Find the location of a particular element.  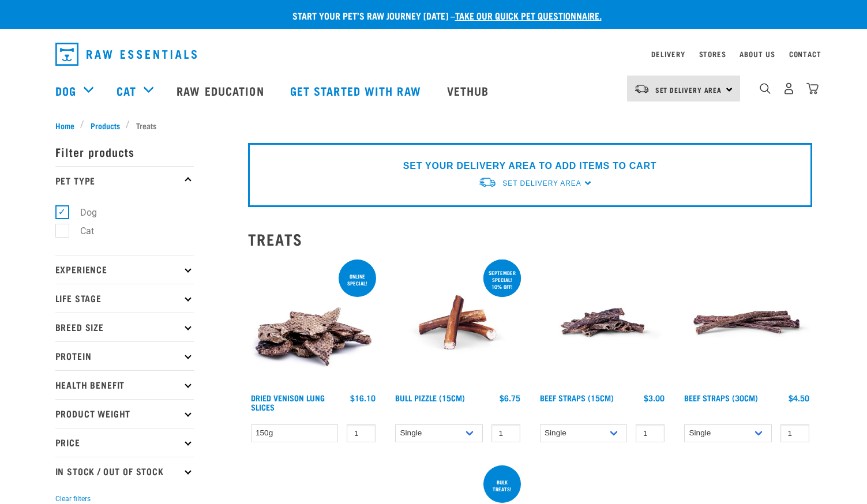

a: Stores is located at coordinates (713, 53).